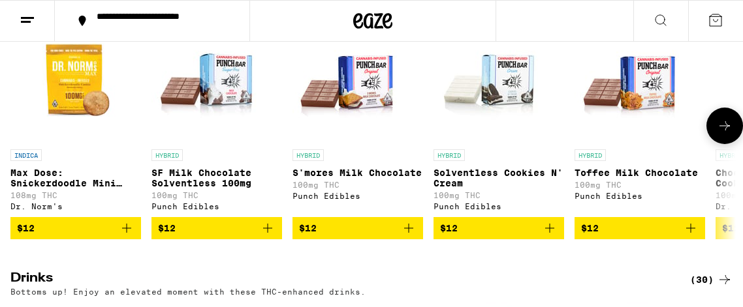 The width and height of the screenshot is (743, 307). I want to click on p: Toffee Milk Chocolate, so click(640, 173).